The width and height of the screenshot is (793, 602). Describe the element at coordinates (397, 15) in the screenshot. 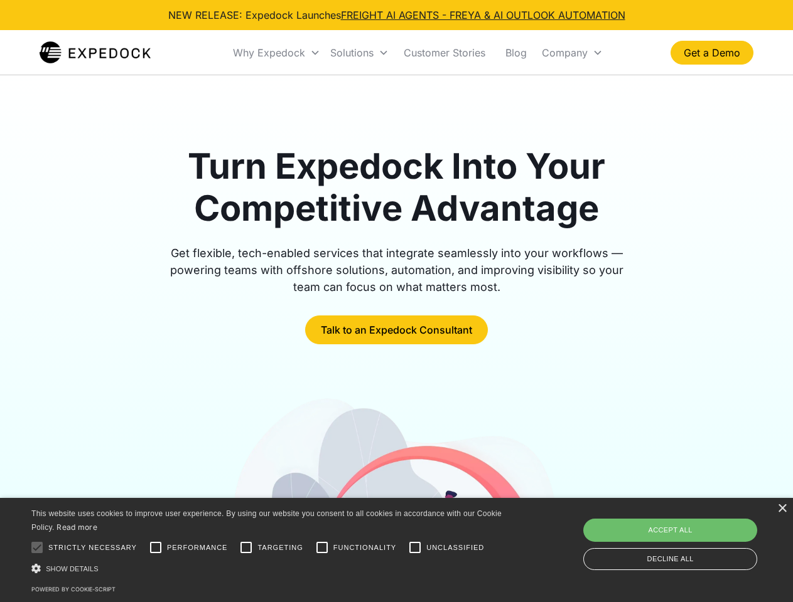

I see `div: NEW RELEASE: Expedock Launches` at that location.